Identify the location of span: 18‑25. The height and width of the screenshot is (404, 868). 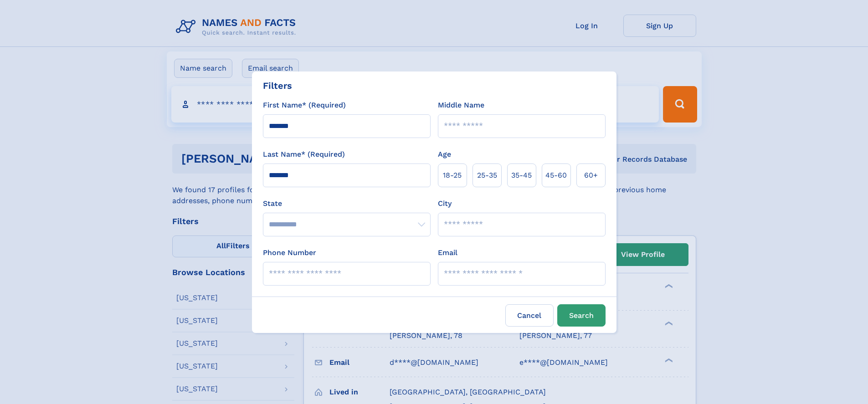
(452, 176).